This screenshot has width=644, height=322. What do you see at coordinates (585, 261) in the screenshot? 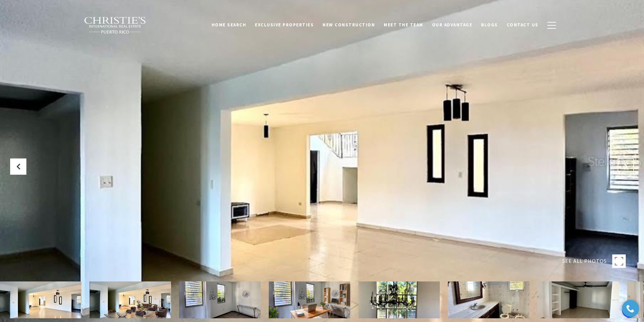
I see `span: SEE ALL PHOTOS` at bounding box center [585, 261].